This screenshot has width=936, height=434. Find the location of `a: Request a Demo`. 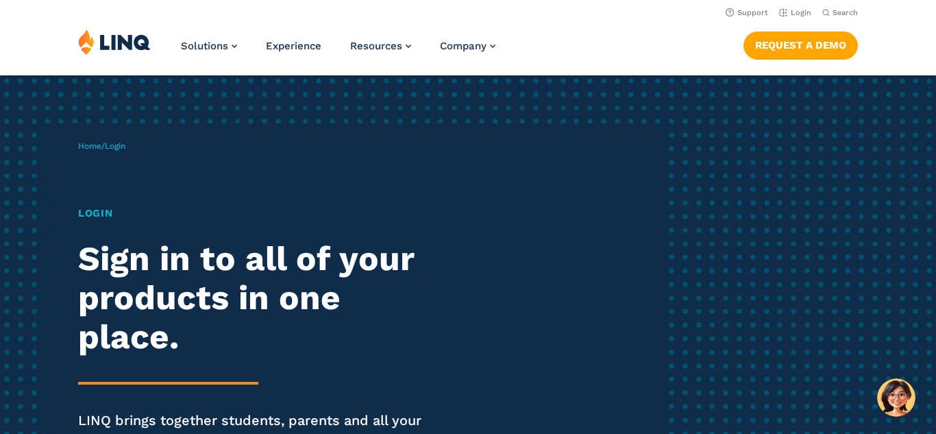

a: Request a Demo is located at coordinates (800, 45).